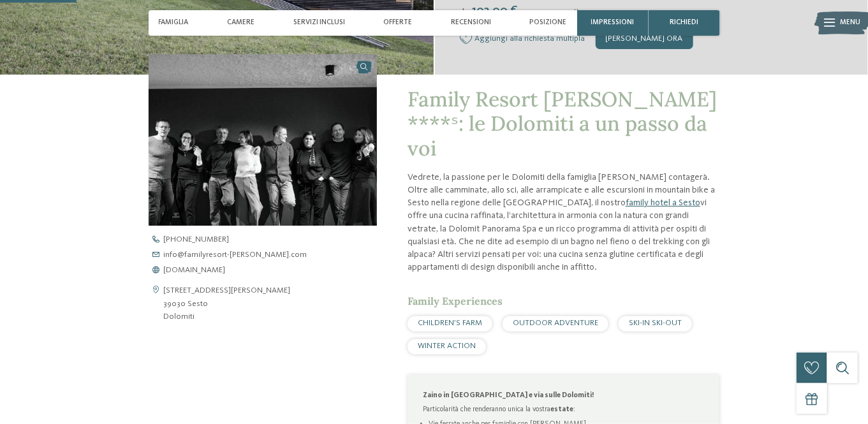  What do you see at coordinates (263, 140) in the screenshot?
I see `img: Il nostro family hotel a Sesto, il vostro rifugio sulle Dolomiti.` at bounding box center [263, 140].